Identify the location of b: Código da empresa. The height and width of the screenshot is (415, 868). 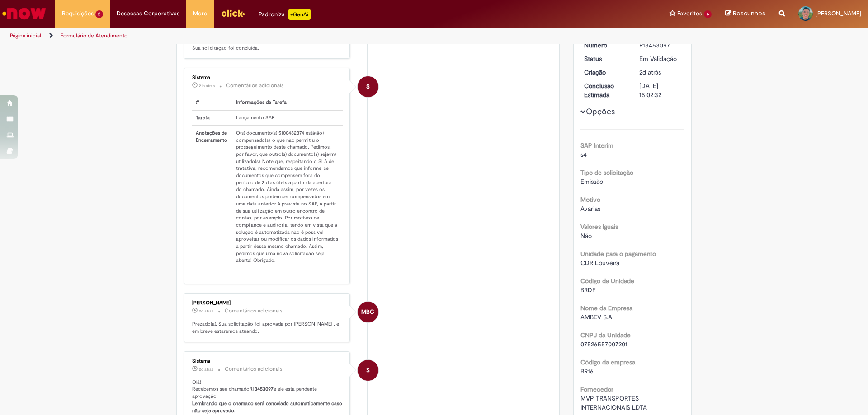
(608, 362).